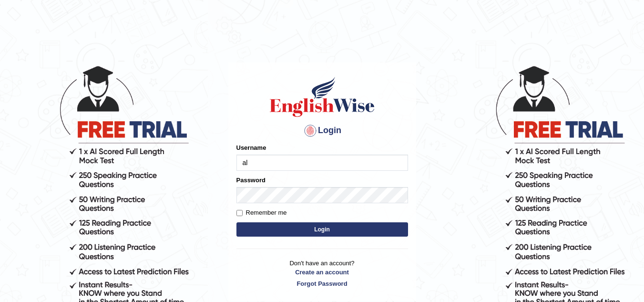 This screenshot has width=644, height=302. I want to click on a: Create an account, so click(322, 272).